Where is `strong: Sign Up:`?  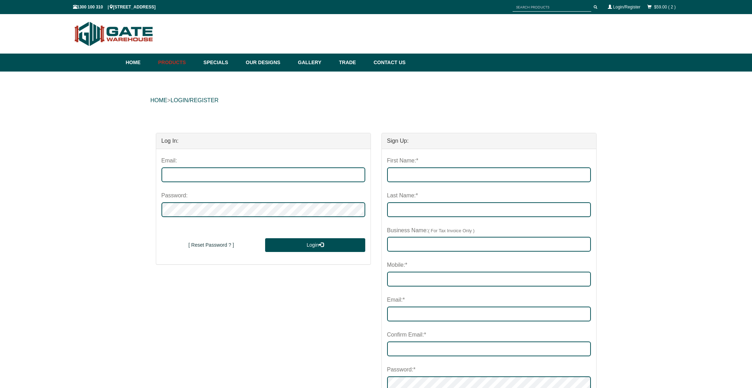 strong: Sign Up: is located at coordinates (398, 141).